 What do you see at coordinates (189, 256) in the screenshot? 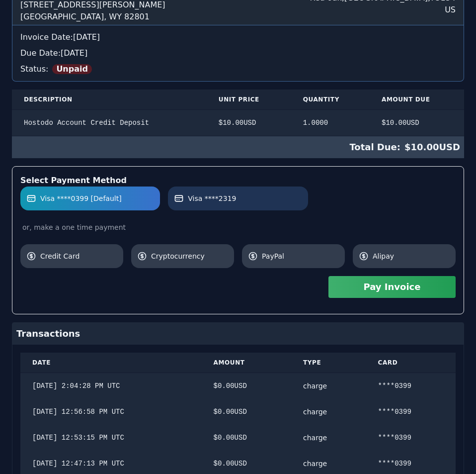
I see `span: Cryptocurrency` at bounding box center [189, 256].